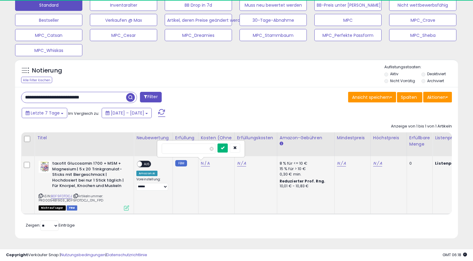  I want to click on font: 0, so click(411, 163).